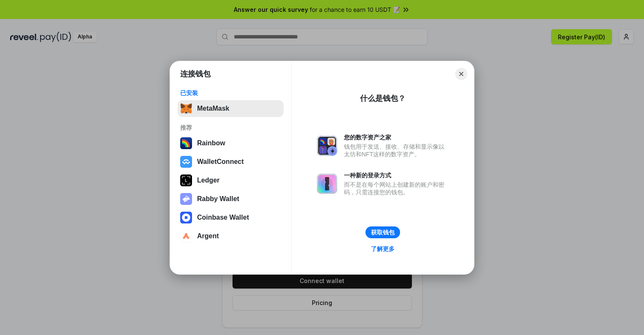  What do you see at coordinates (383, 233) in the screenshot?
I see `button: 获取钱包` at bounding box center [383, 233].